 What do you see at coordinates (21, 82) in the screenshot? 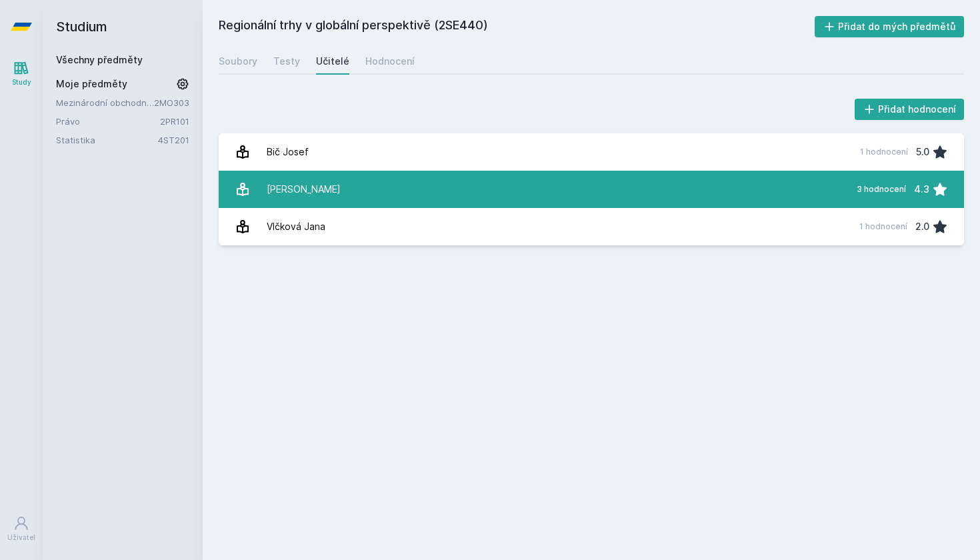
I see `div: Study` at bounding box center [21, 82].